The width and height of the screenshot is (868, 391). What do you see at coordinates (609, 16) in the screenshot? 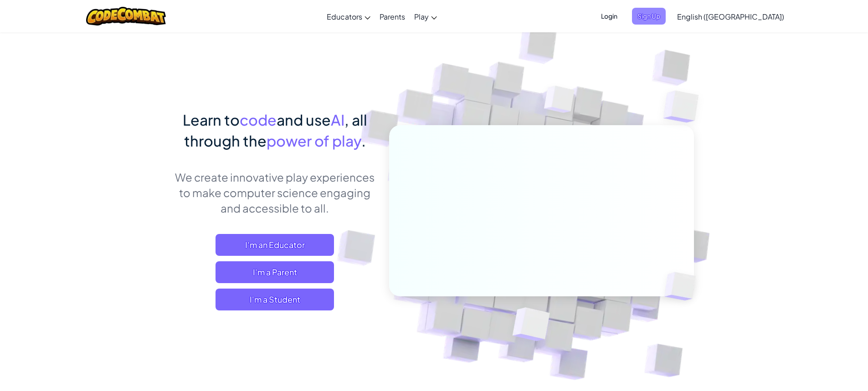
I see `button: Login` at bounding box center [609, 16].